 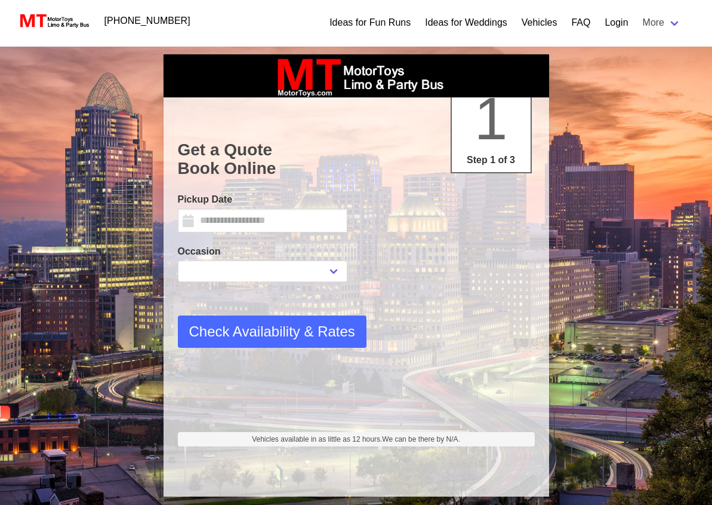 What do you see at coordinates (466, 23) in the screenshot?
I see `a: Ideas for Weddings` at bounding box center [466, 23].